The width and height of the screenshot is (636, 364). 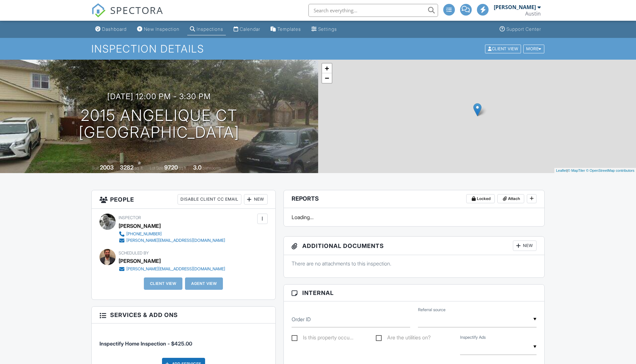 What do you see at coordinates (523, 29) in the screenshot?
I see `div: Support Center` at bounding box center [523, 29].